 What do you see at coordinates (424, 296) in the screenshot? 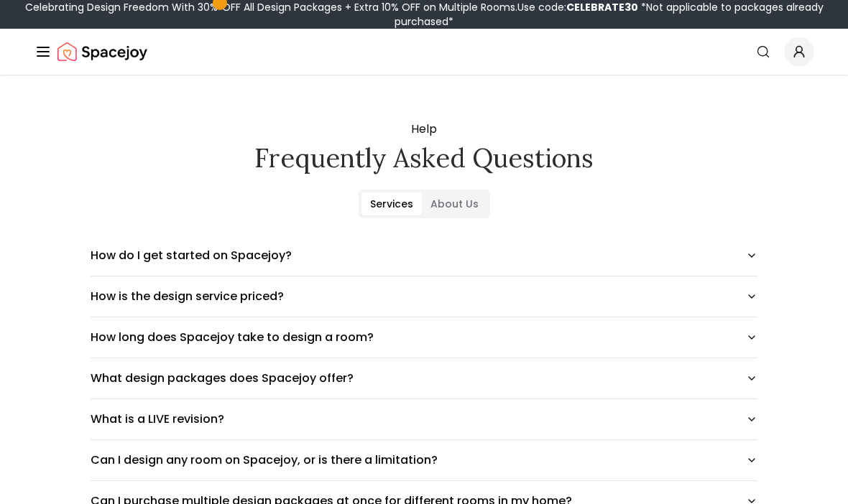
I see `button: How is the design service priced?` at bounding box center [424, 296].